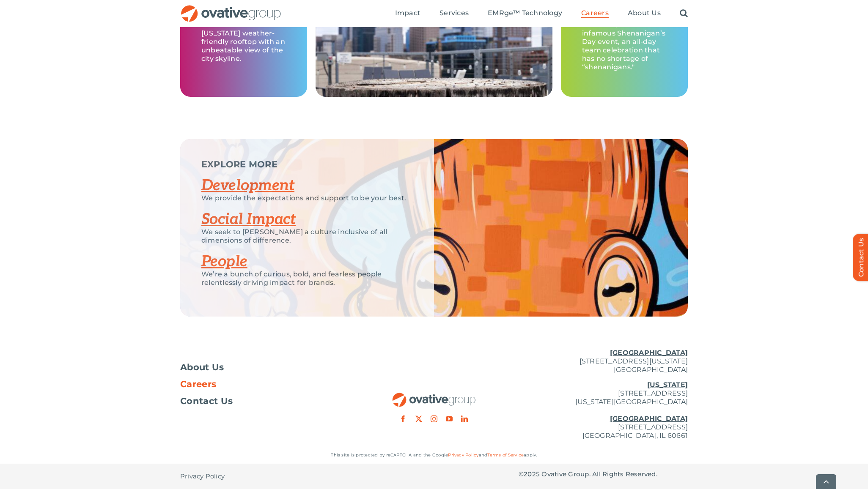 The image size is (868, 489). Describe the element at coordinates (449, 419) in the screenshot. I see `a: youtube` at that location.